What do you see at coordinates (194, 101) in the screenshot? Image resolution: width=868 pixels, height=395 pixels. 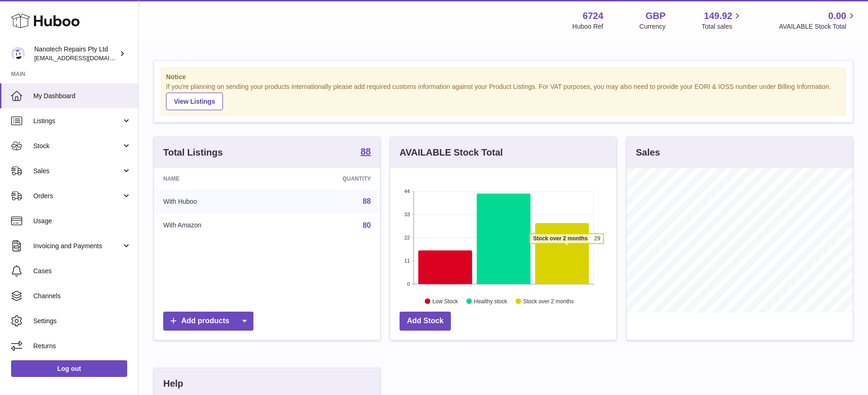 I see `a: View Listings` at bounding box center [194, 101].